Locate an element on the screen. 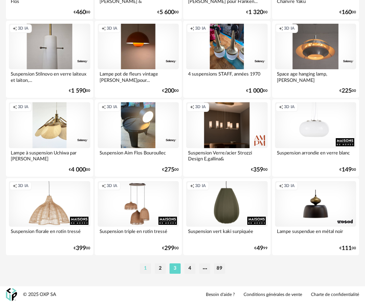 The height and width of the screenshot is (303, 365). li: 4 is located at coordinates (190, 268).